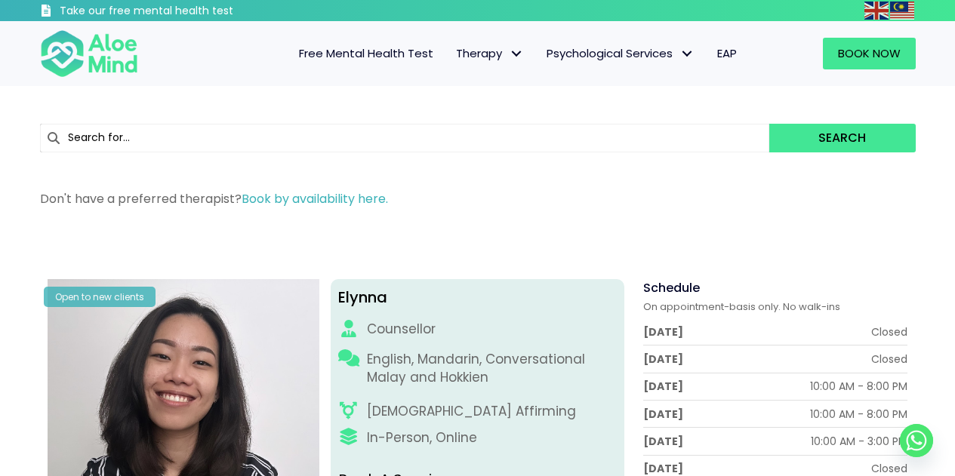  Describe the element at coordinates (621, 53) in the screenshot. I see `span: Psychological Services` at that location.